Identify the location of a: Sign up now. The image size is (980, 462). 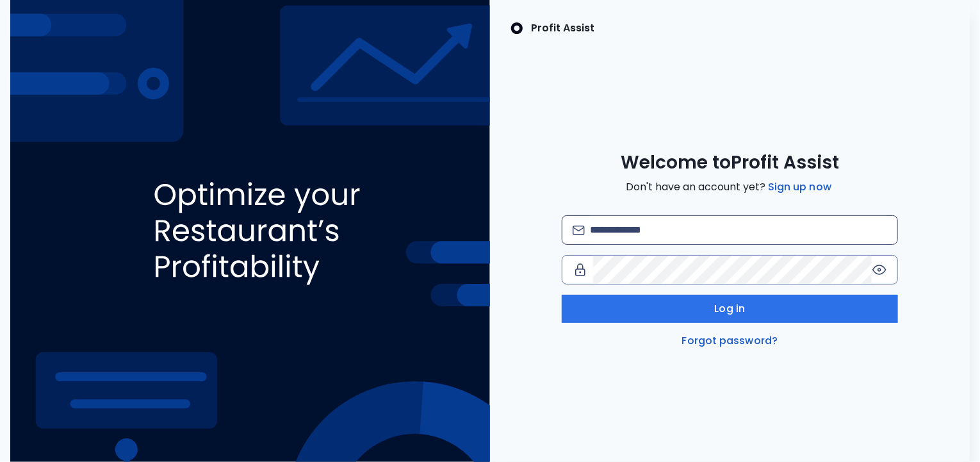
(800, 187).